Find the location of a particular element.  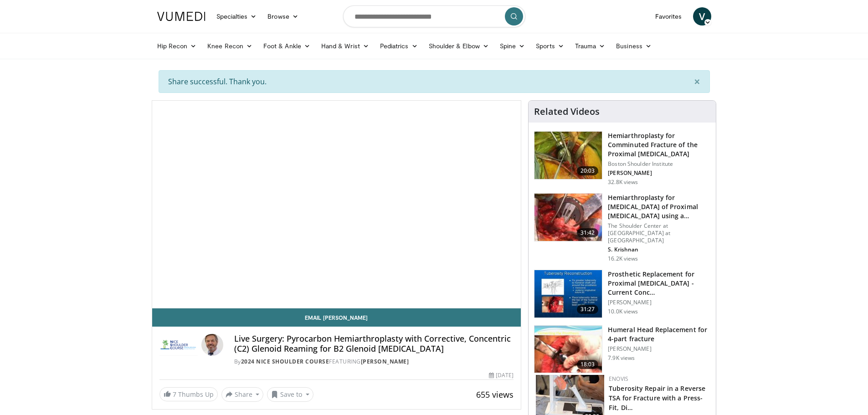

a: Specialties is located at coordinates (237, 16).